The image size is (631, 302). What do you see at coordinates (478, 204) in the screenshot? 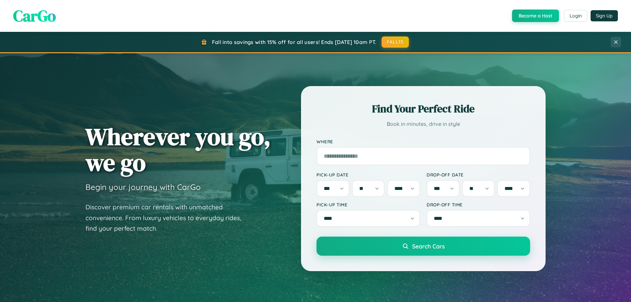
I see `label: Drop-off Time` at bounding box center [478, 204].